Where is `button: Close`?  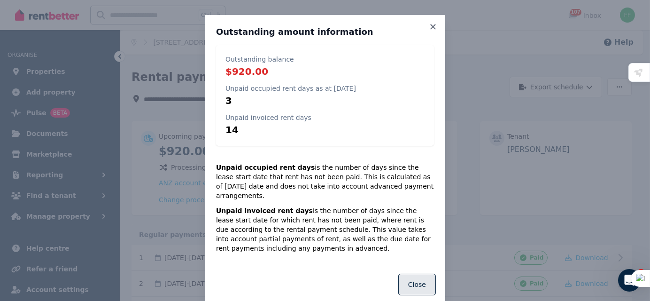 button: Close is located at coordinates (417, 284).